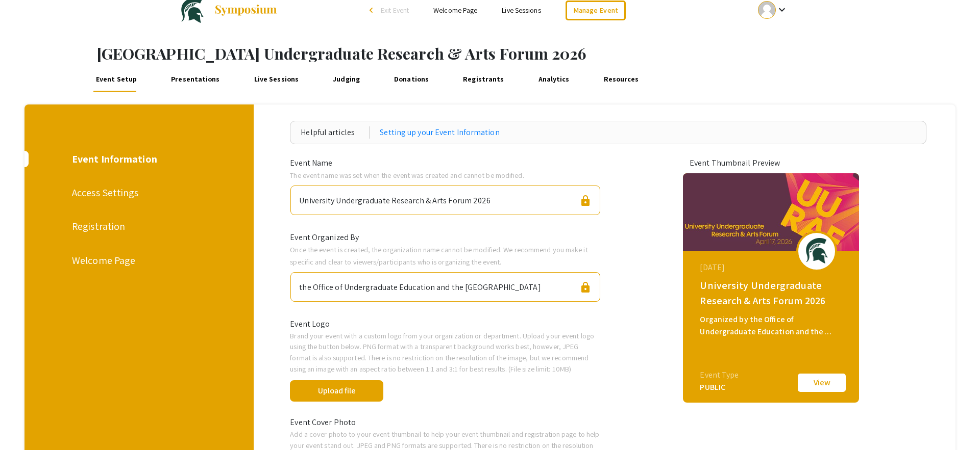 This screenshot has width=980, height=450. I want to click on div: Event Information, so click(138, 159).